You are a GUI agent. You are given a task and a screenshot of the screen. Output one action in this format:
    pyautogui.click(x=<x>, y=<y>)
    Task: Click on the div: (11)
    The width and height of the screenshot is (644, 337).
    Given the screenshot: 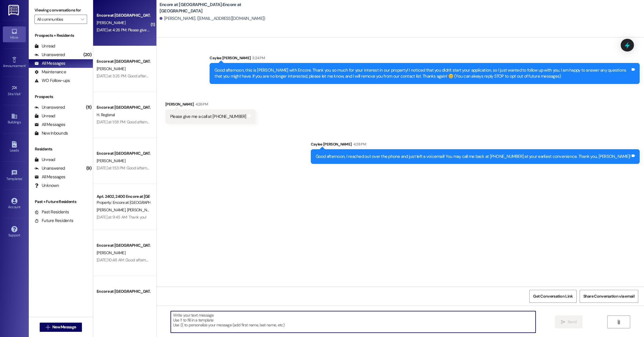 What is the action you would take?
    pyautogui.click(x=88, y=107)
    